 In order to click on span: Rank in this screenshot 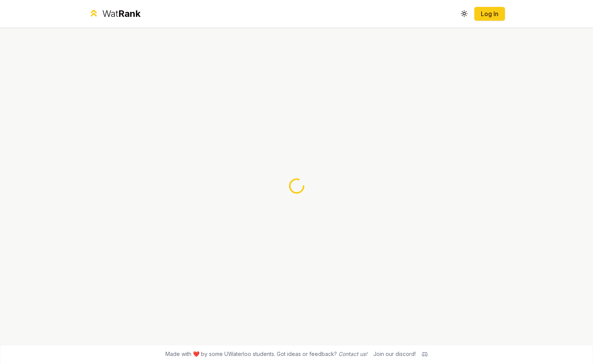, I will do `click(129, 13)`.